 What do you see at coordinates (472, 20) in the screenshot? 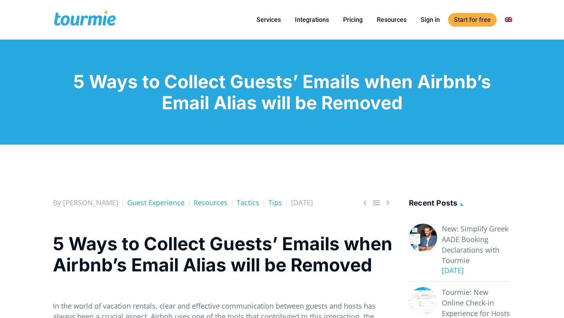
I see `a: Start for free` at bounding box center [472, 20].